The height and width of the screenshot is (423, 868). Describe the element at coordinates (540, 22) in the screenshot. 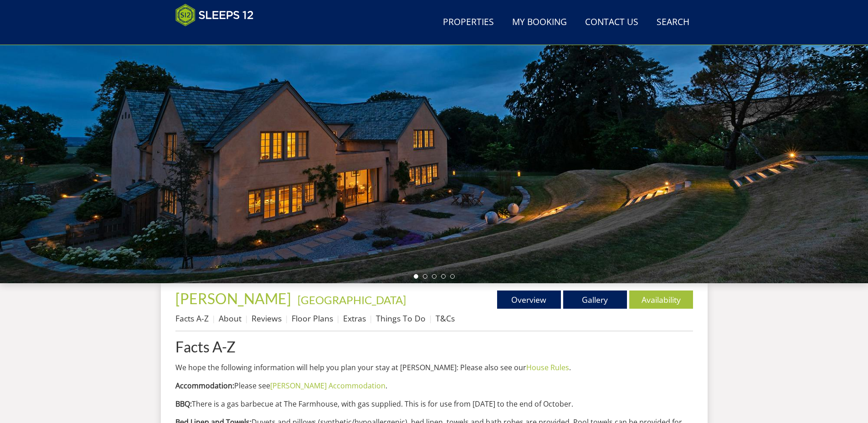

I see `a: My Booking` at that location.